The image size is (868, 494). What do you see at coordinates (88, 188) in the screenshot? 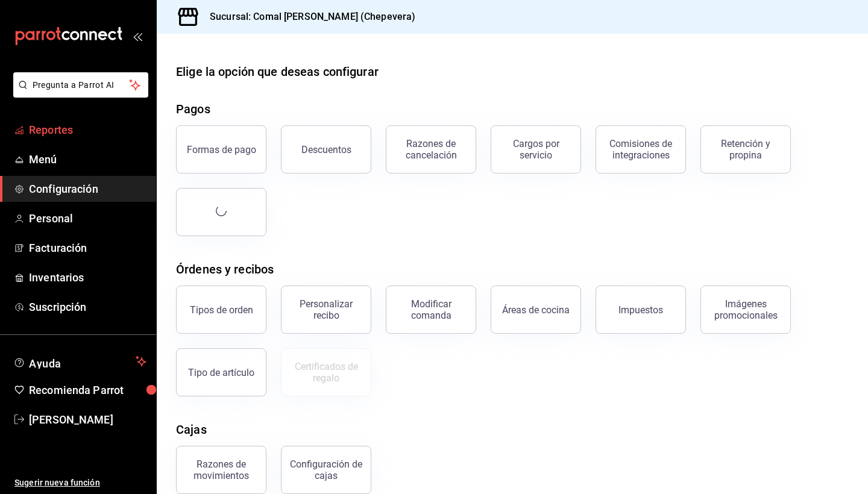
I see `span: Configuración` at bounding box center [88, 188].